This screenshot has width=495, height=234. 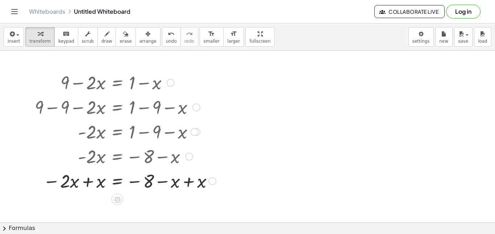 I want to click on button: arrange, so click(x=148, y=37).